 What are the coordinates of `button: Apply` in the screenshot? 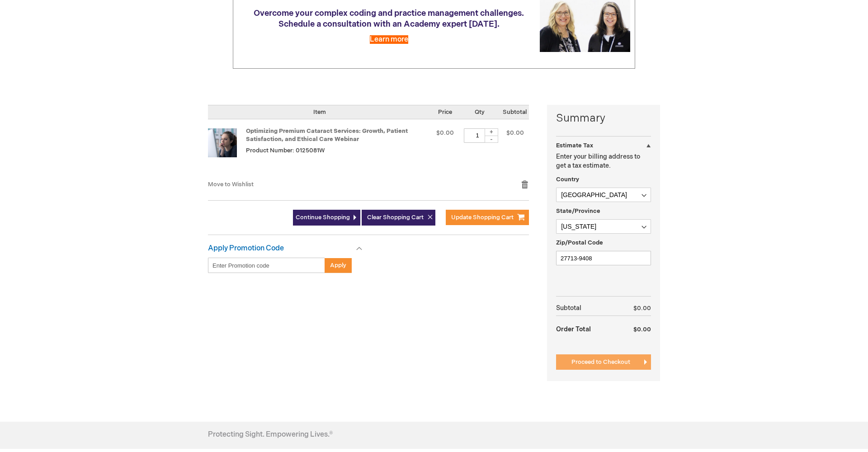 It's located at (338, 266).